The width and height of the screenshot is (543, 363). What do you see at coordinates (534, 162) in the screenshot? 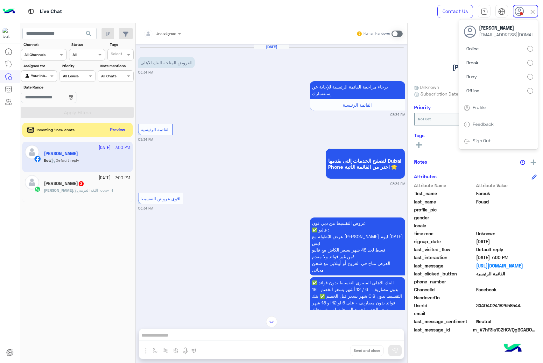
I see `img: add` at bounding box center [534, 162].